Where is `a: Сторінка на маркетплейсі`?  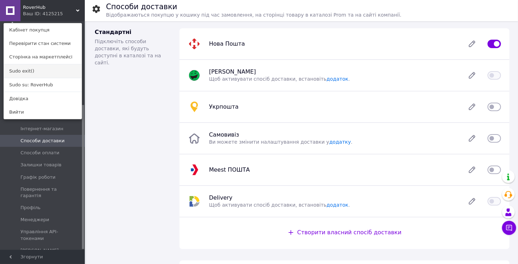 a: Сторінка на маркетплейсі is located at coordinates (43, 57).